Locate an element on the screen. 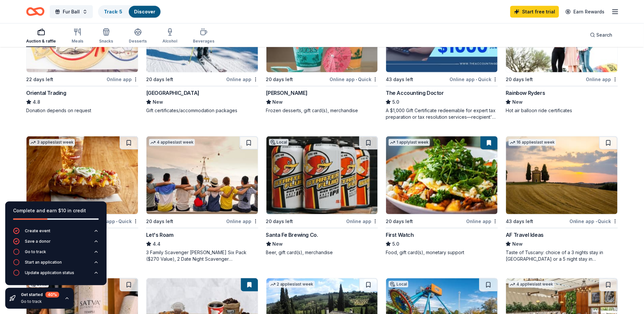  div: Get started is located at coordinates (40, 295).